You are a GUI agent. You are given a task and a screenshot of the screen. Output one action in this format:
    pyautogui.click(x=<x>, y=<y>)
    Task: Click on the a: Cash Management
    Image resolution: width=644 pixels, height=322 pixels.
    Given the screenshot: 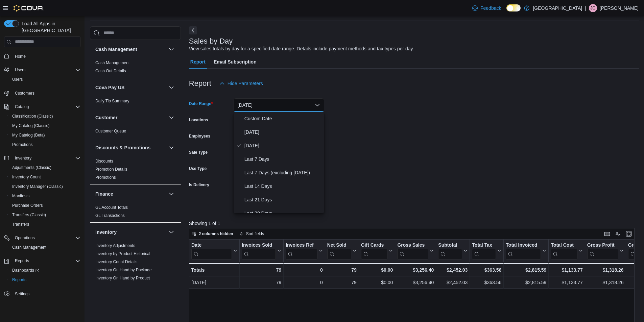 What is the action you would take?
    pyautogui.click(x=112, y=63)
    